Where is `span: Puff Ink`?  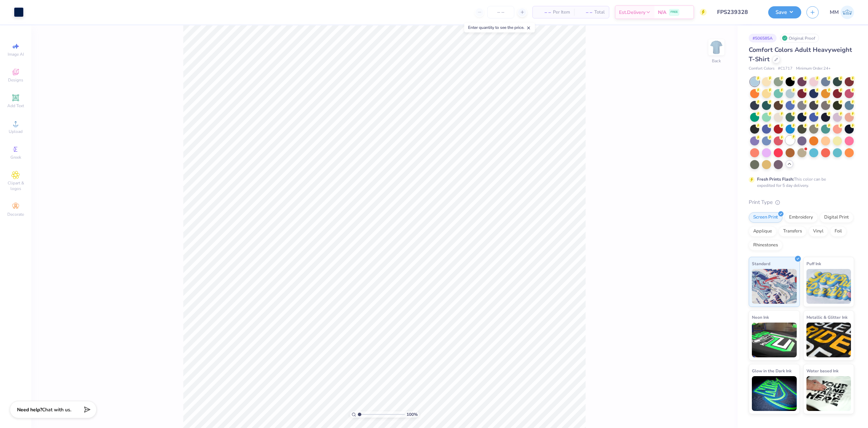 span: Puff Ink is located at coordinates (814, 264).